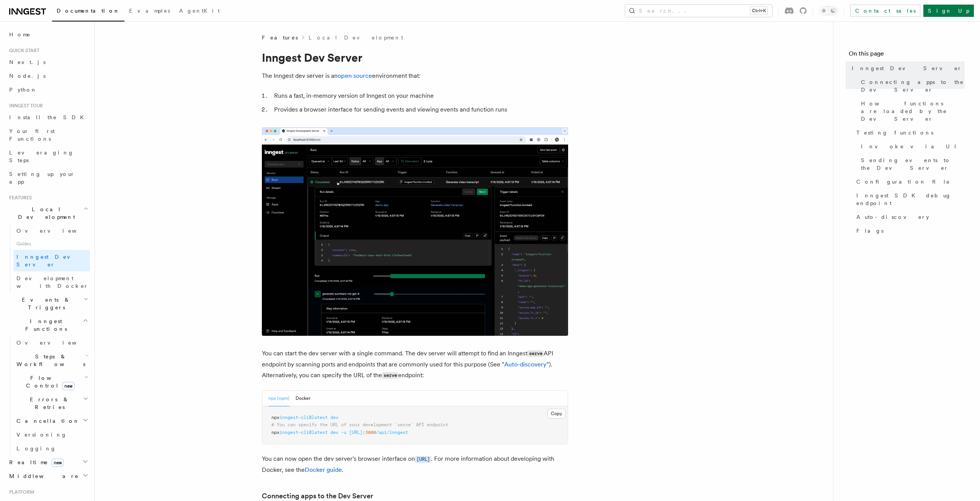 The width and height of the screenshot is (980, 501). What do you see at coordinates (48, 462) in the screenshot?
I see `button: Realtimenew` at bounding box center [48, 462].